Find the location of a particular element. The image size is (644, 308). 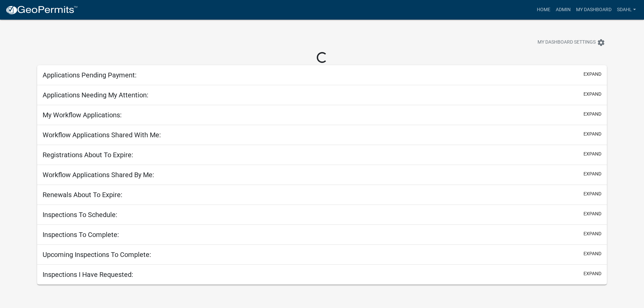

h5: Workflow Applications Shared With Me: is located at coordinates (102, 135).